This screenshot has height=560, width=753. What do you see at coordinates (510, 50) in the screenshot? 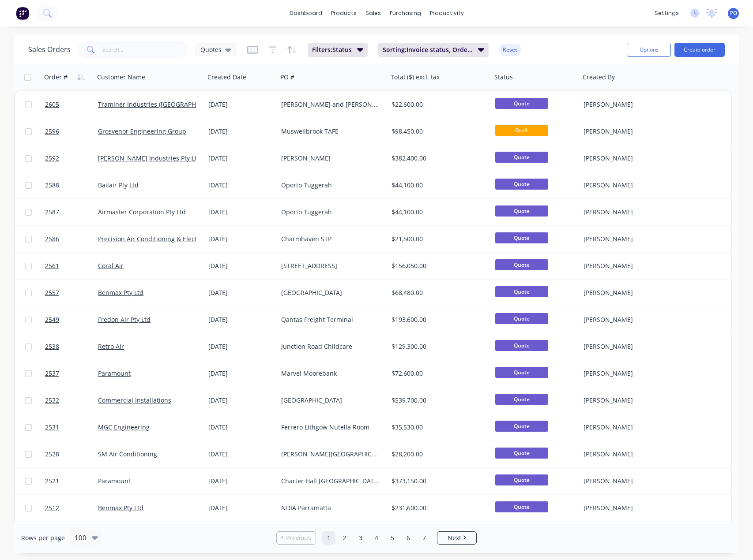
I see `button: Reset` at bounding box center [510, 50].